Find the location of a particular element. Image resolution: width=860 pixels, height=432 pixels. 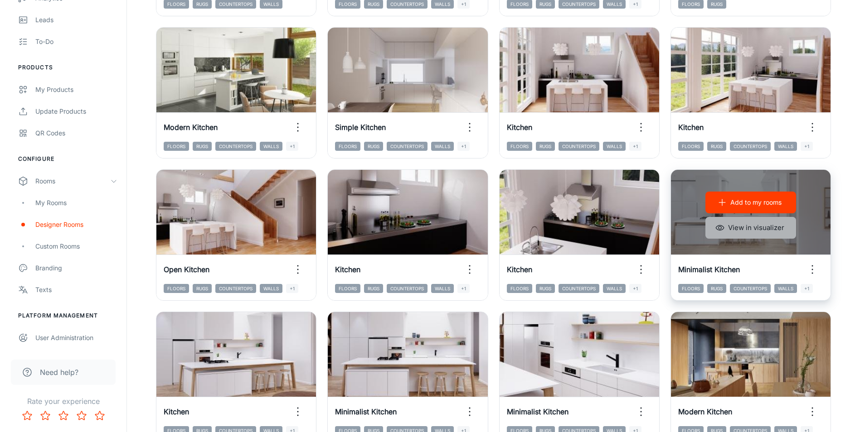

p: Add to my rooms is located at coordinates (755, 203).